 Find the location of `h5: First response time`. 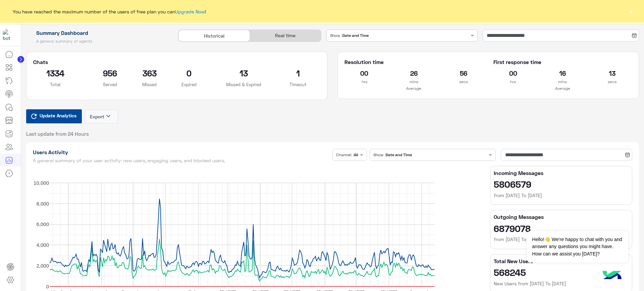

h5: First response time is located at coordinates (562, 62).